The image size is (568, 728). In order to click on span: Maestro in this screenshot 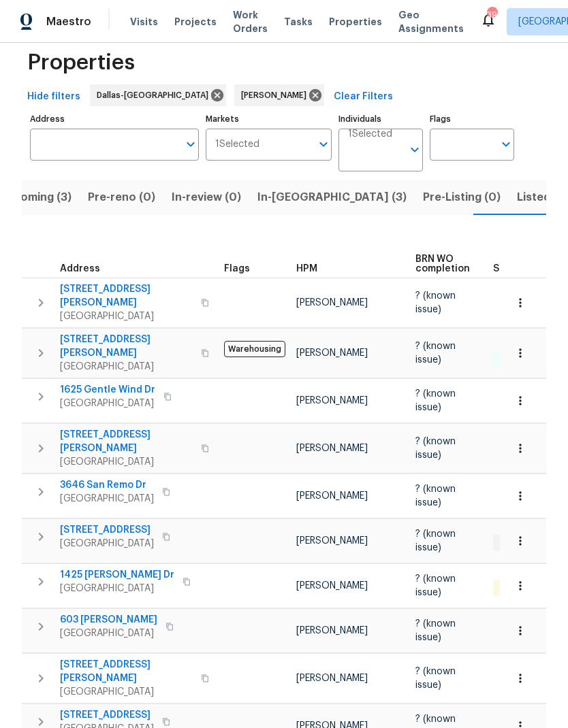, I will do `click(69, 21)`.